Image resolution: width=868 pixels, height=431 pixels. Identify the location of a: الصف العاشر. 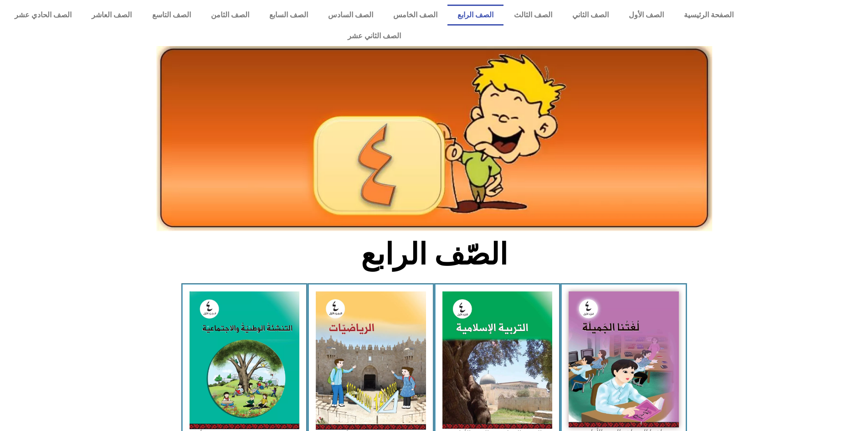
(111, 15).